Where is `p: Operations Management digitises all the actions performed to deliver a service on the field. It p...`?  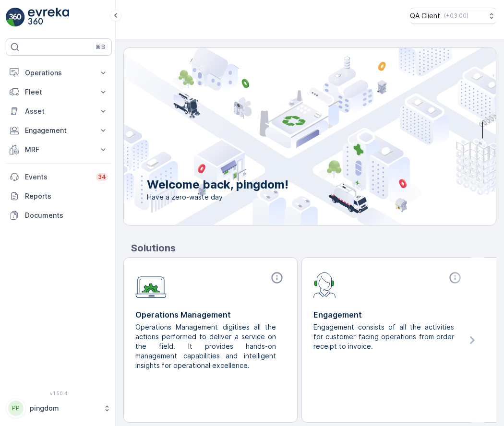
p: Operations Management digitises all the actions performed to deliver a service on the field. It p... is located at coordinates (206, 346).